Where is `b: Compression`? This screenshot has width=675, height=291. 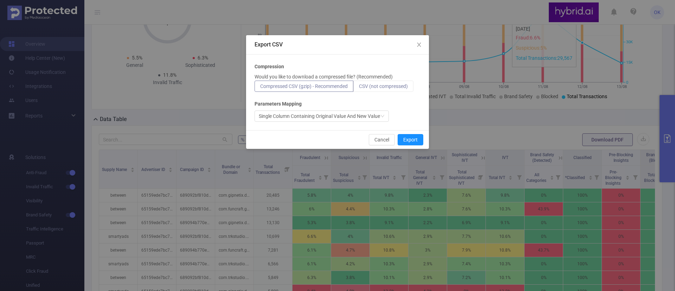 b: Compression is located at coordinates (269, 66).